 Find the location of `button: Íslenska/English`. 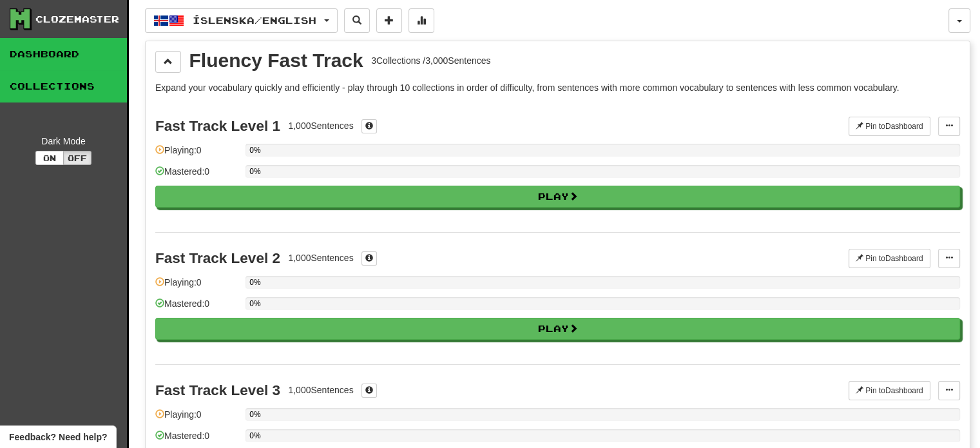

button: Íslenska/English is located at coordinates (241, 21).